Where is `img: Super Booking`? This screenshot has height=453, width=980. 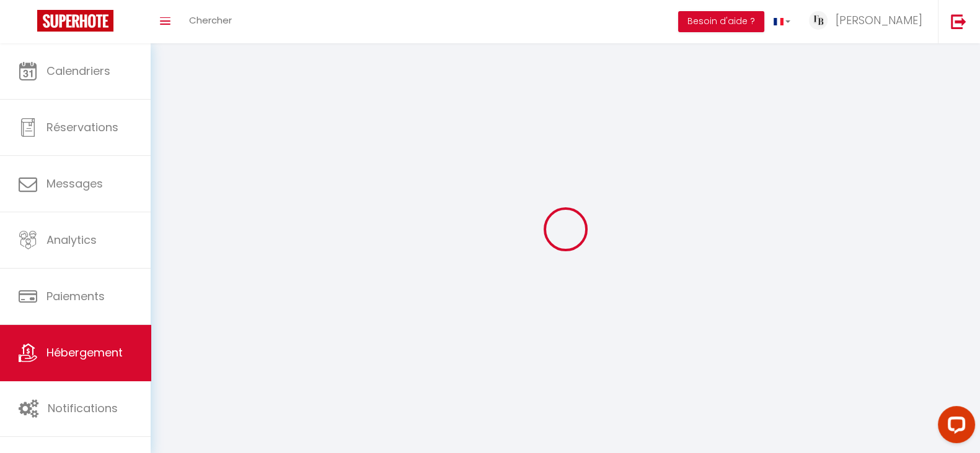 img: Super Booking is located at coordinates (75, 20).